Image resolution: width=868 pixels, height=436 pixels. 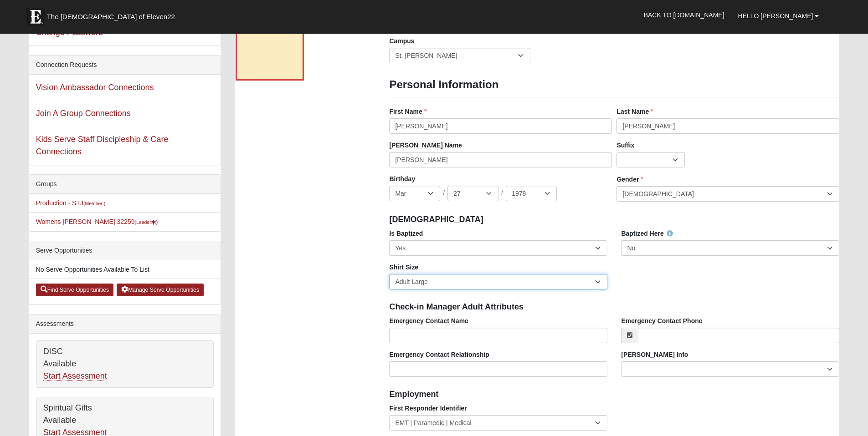 What do you see at coordinates (102, 145) in the screenshot?
I see `a: Kids Serve Staff Discipleship & Care Connections` at bounding box center [102, 145].